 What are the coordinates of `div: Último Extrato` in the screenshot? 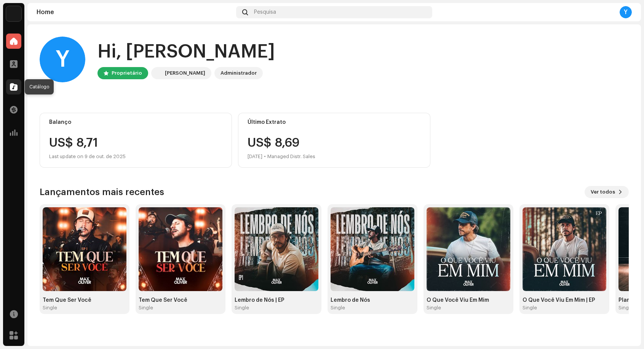 It's located at (334, 122).